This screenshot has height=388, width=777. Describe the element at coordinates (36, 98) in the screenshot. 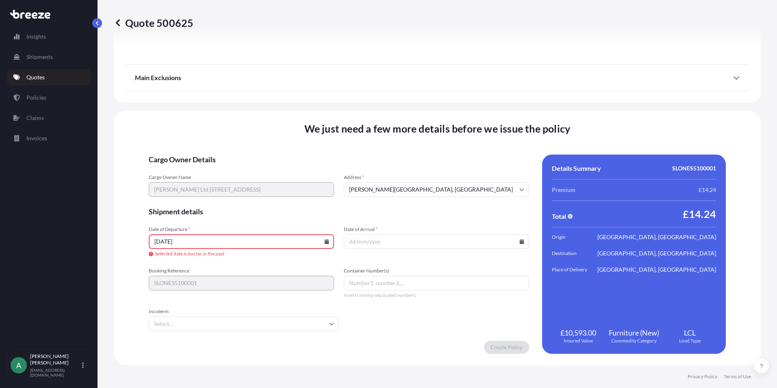

I see `p: Policies` at that location.